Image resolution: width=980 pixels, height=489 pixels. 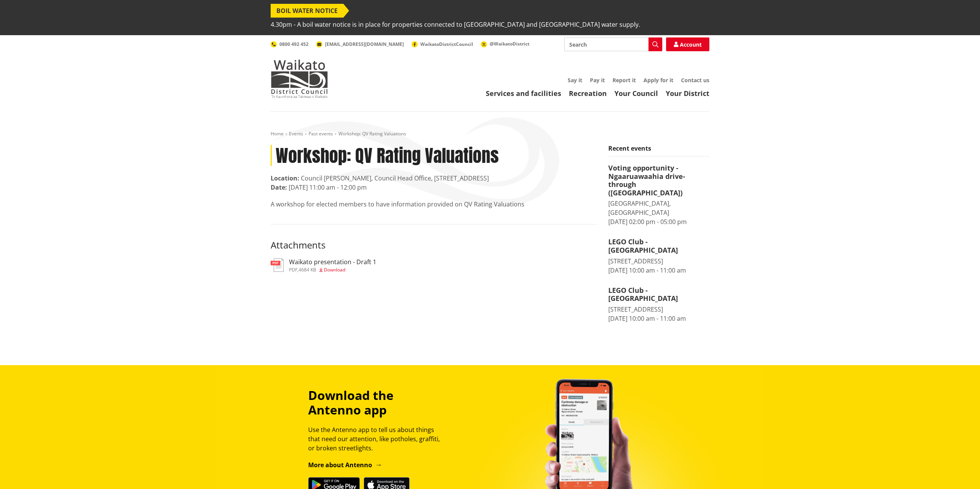 I want to click on img: document-pdf.svg, so click(x=277, y=265).